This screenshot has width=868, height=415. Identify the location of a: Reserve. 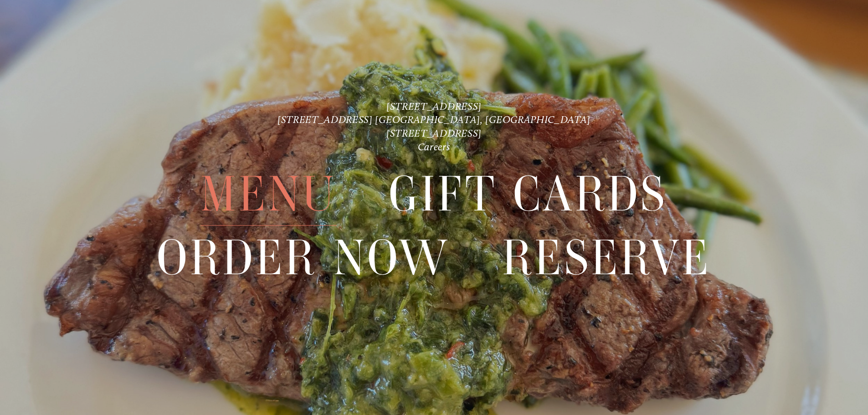
(606, 257).